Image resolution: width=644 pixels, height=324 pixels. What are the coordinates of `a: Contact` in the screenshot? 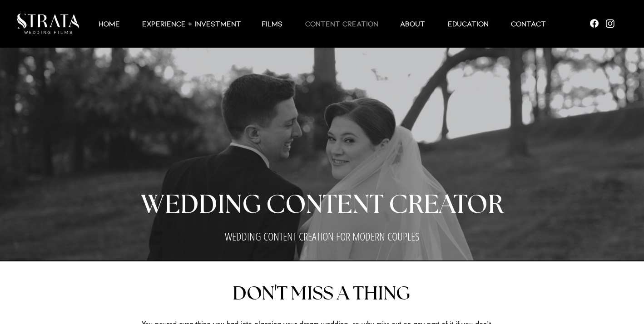 It's located at (528, 24).